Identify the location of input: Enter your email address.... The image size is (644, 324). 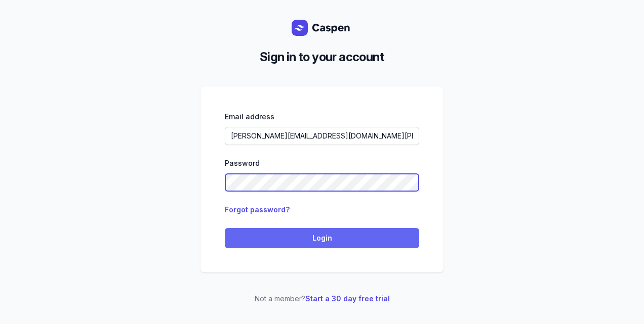
(322, 136).